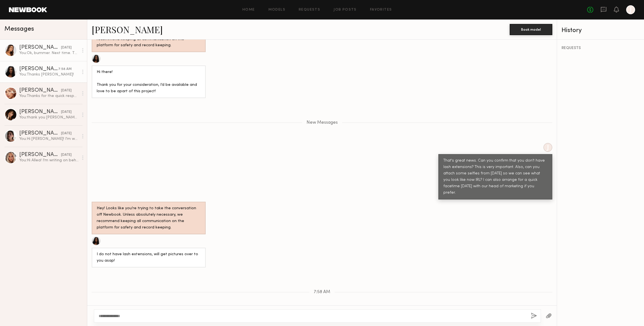 The width and height of the screenshot is (644, 326). I want to click on a: Home, so click(249, 10).